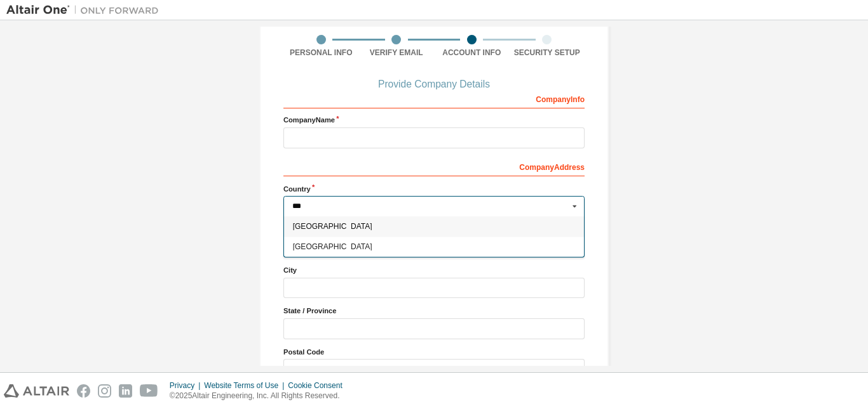 The height and width of the screenshot is (409, 868). Describe the element at coordinates (187, 386) in the screenshot. I see `div: Privacy` at that location.